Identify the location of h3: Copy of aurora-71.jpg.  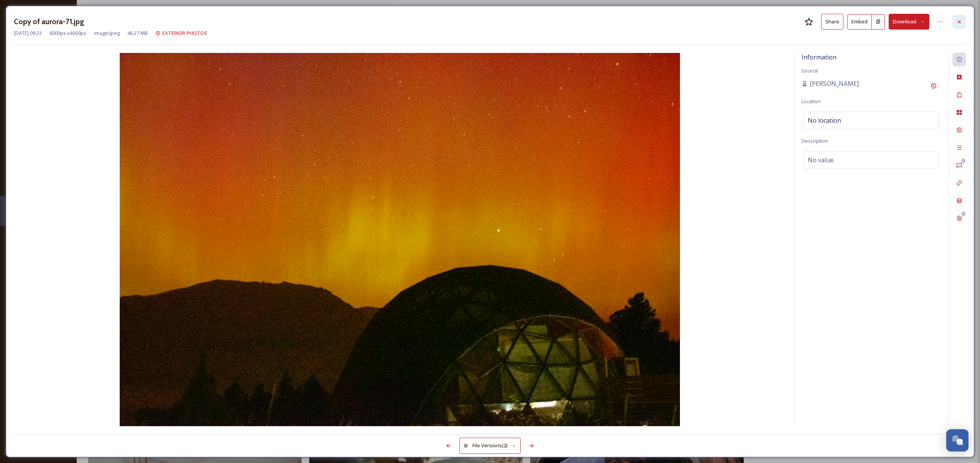
(49, 22).